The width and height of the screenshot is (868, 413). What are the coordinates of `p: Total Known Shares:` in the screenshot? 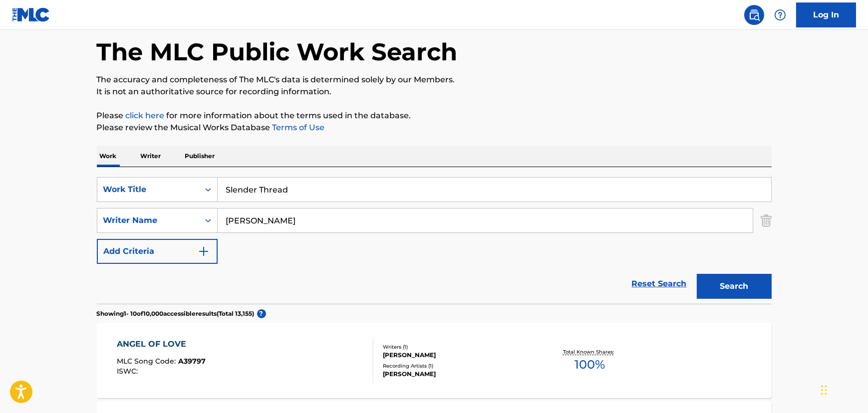 It's located at (590, 351).